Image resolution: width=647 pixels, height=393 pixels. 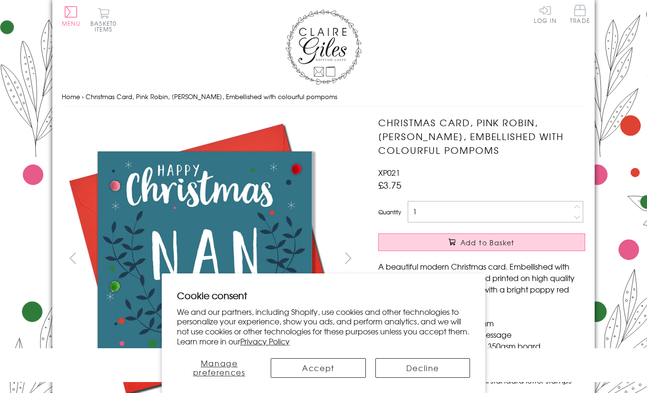 I want to click on a: Log In, so click(x=545, y=14).